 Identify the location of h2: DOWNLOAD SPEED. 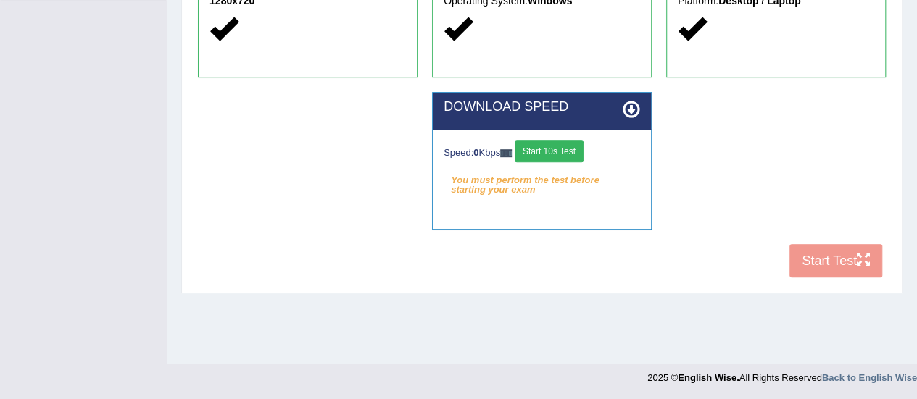
(542, 107).